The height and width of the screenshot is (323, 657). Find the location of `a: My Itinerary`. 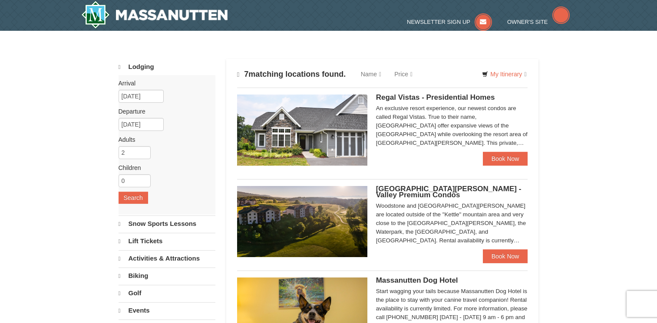

a: My Itinerary is located at coordinates (504, 74).